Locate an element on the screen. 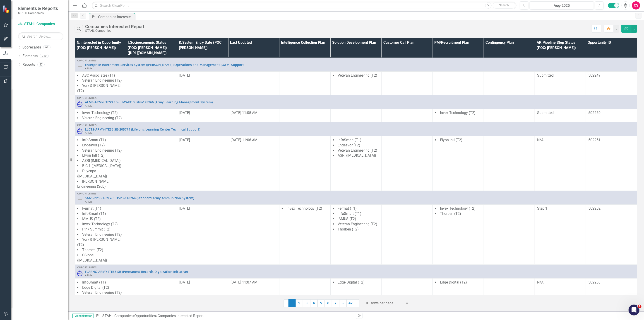  a: 7 is located at coordinates (336, 303).